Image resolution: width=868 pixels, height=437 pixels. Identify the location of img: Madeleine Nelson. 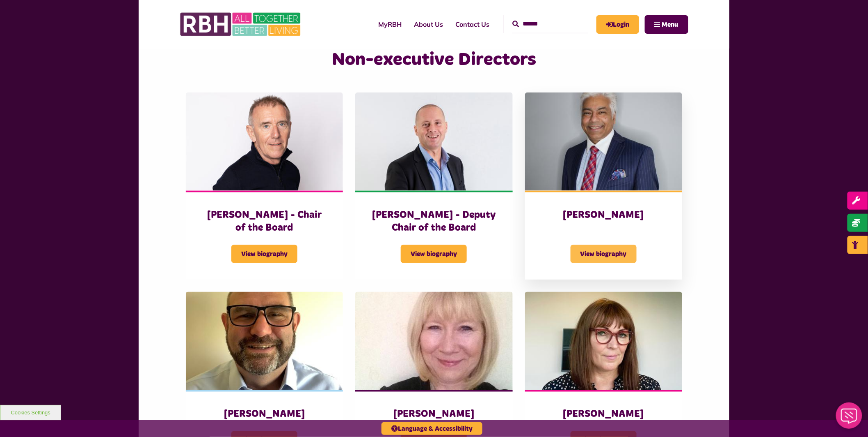
(604, 341).